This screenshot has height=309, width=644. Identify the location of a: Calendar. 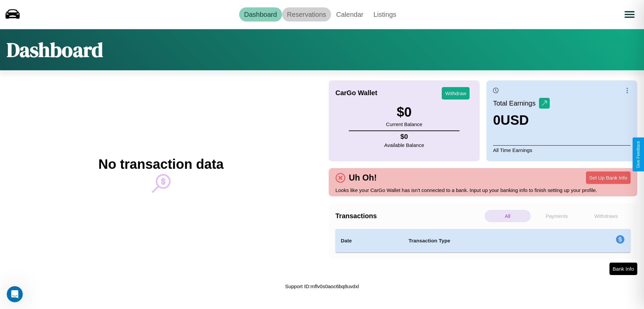
(349, 14).